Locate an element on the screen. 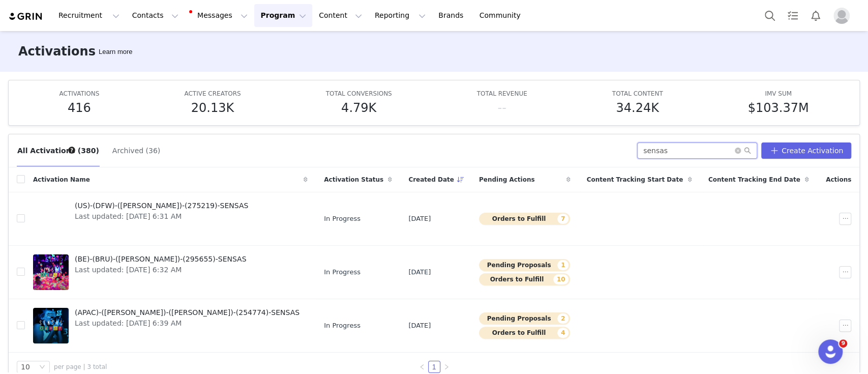  h5: $103.37M is located at coordinates (777, 108).